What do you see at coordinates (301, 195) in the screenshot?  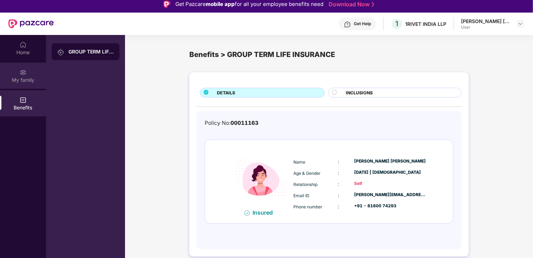 I see `span: Email ID` at bounding box center [301, 195].